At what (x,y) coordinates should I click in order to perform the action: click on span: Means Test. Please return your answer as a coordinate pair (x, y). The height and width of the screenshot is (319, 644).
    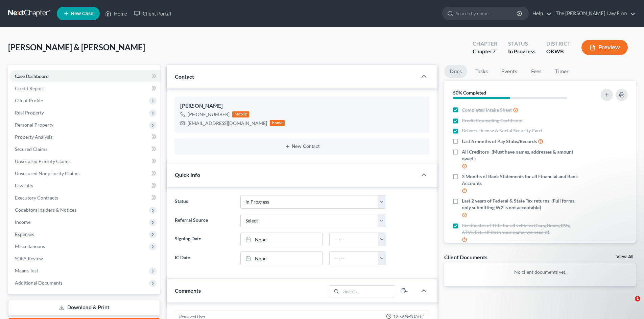
    Looking at the image, I should click on (27, 270).